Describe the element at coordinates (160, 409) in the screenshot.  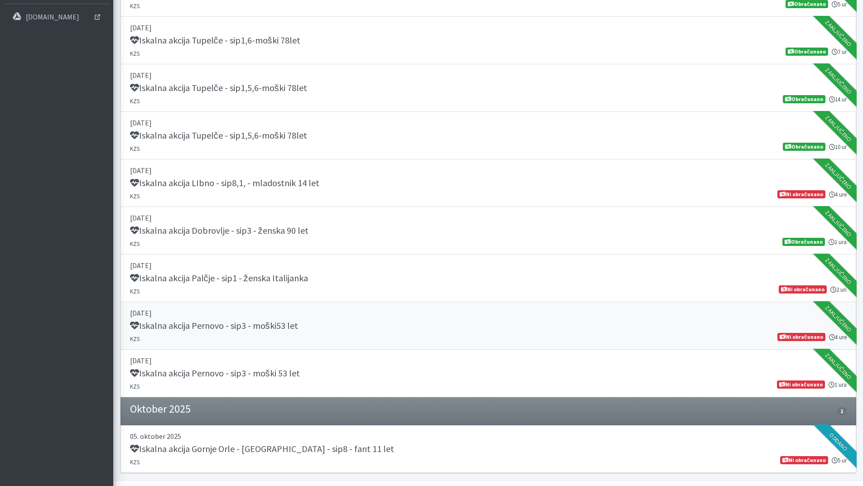
I see `h4: Oktober 2025` at that location.